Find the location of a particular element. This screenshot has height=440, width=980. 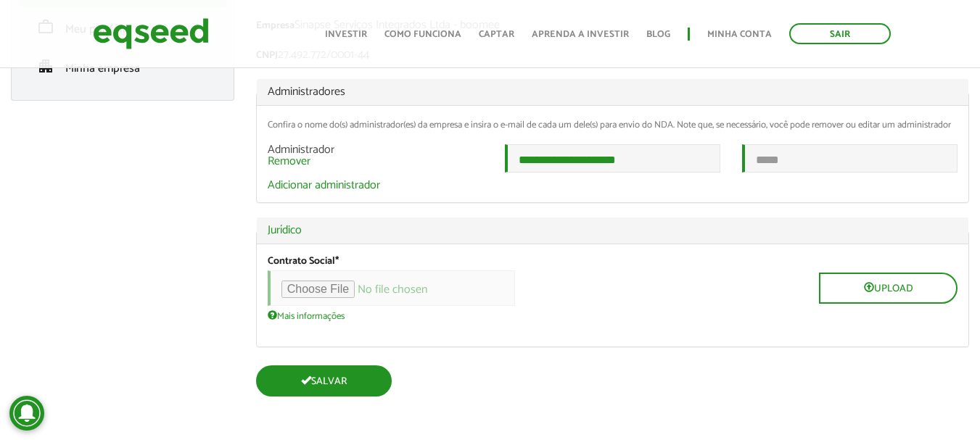

a: Sair is located at coordinates (840, 33).